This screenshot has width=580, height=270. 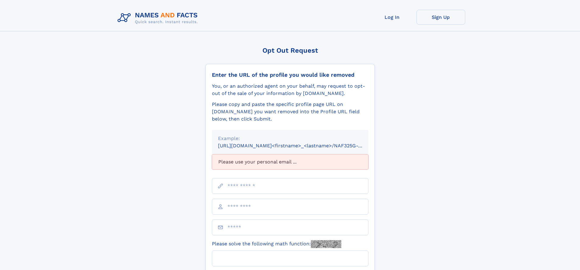 What do you see at coordinates (290, 75) in the screenshot?
I see `div: Enter the URL of the profile you would like removed` at bounding box center [290, 75].